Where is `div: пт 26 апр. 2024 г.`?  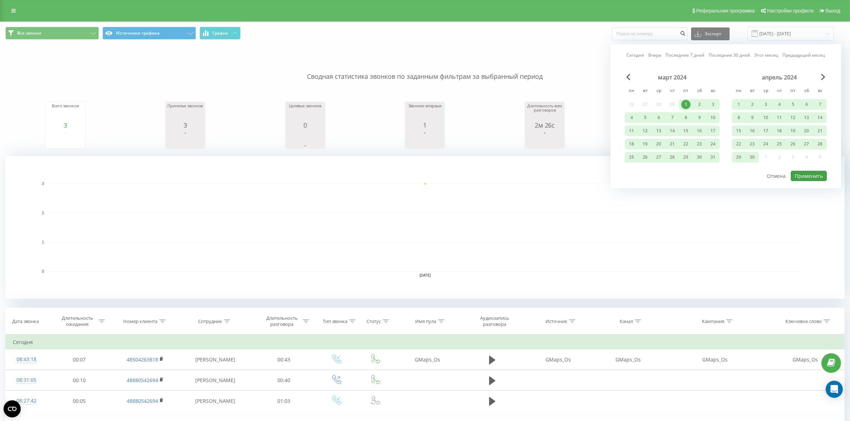 div: пт 26 апр. 2024 г. is located at coordinates (792, 144).